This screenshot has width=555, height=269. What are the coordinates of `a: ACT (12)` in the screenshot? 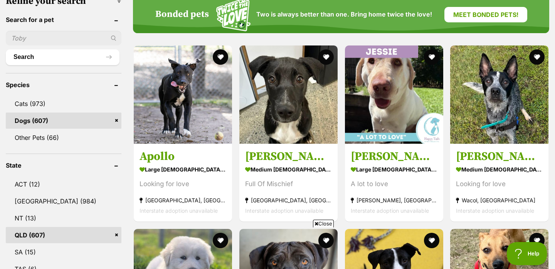 It's located at (64, 184).